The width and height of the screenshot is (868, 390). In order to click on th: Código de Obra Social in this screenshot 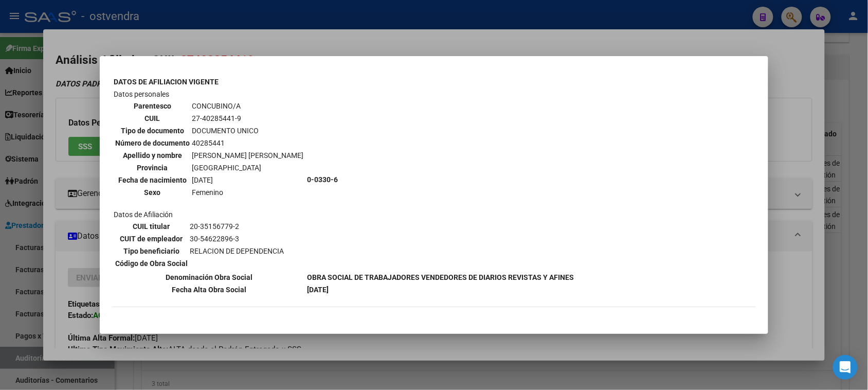, I will do `click(151, 263)`.